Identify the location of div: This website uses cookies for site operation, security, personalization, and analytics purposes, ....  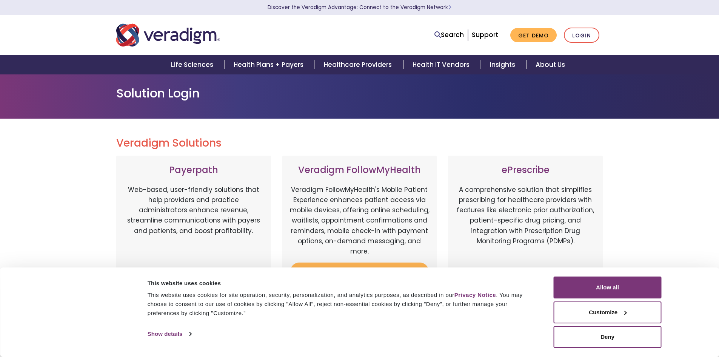
(342, 304).